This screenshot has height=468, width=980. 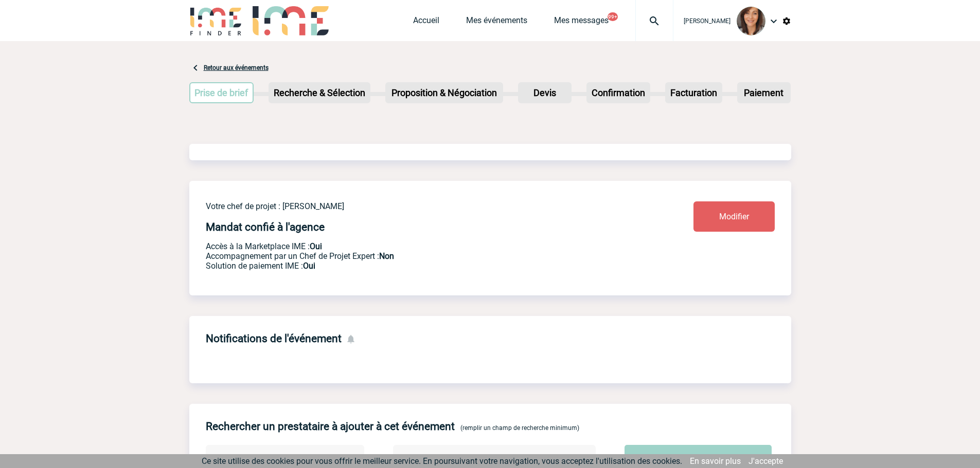 I want to click on input: Nom de l'établissement ou du prestataire, so click(x=500, y=459).